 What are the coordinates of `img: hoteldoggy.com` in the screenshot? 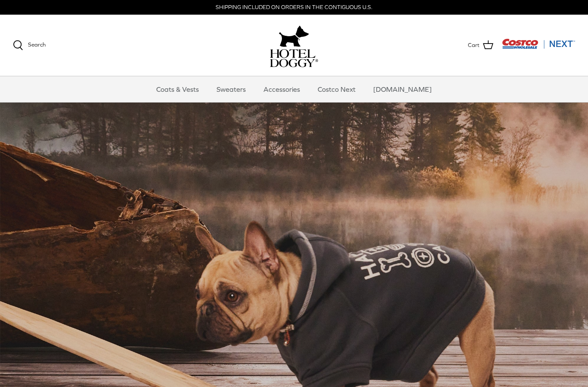 It's located at (294, 36).